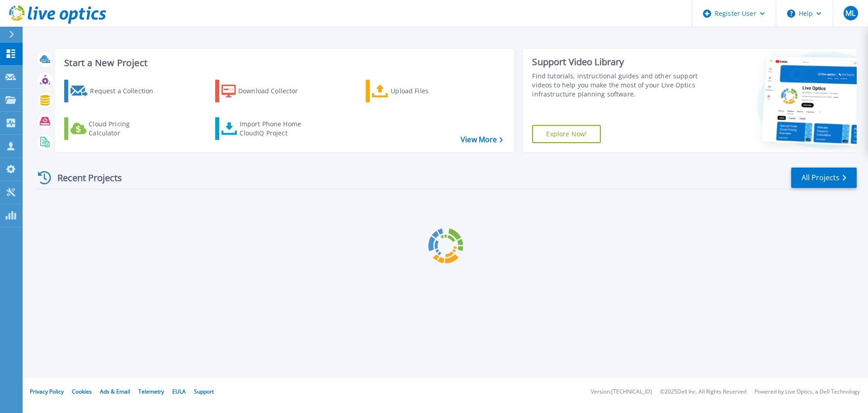 Image resolution: width=868 pixels, height=413 pixels. I want to click on div: Import Phone Home CloudIQ Project, so click(275, 129).